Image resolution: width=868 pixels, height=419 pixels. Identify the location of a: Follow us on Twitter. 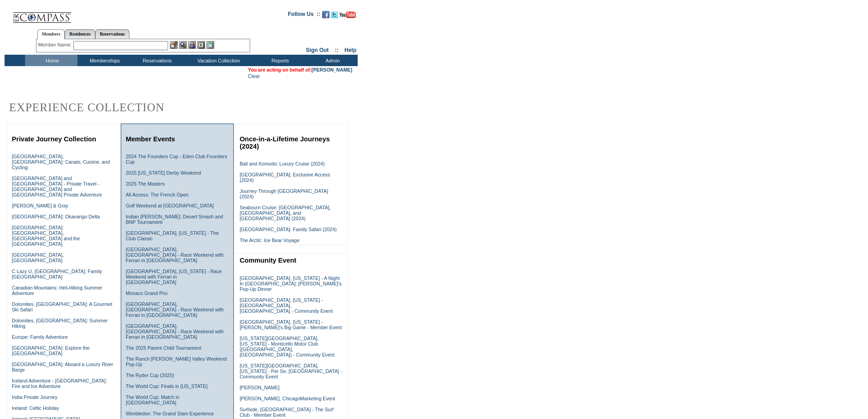
(335, 16).